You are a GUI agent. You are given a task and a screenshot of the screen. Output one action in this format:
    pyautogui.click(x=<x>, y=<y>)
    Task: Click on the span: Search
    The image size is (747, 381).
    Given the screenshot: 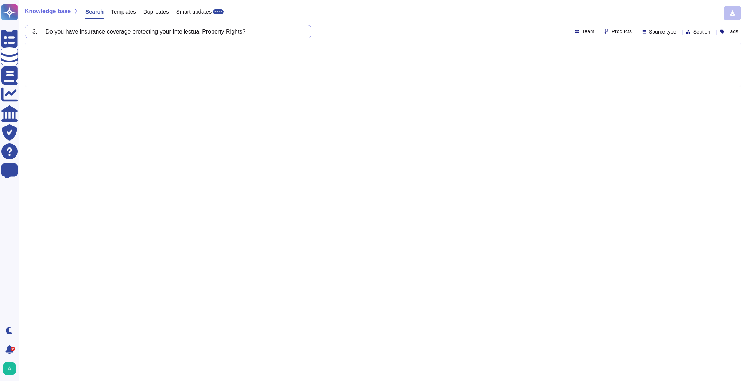 What is the action you would take?
    pyautogui.click(x=94, y=11)
    